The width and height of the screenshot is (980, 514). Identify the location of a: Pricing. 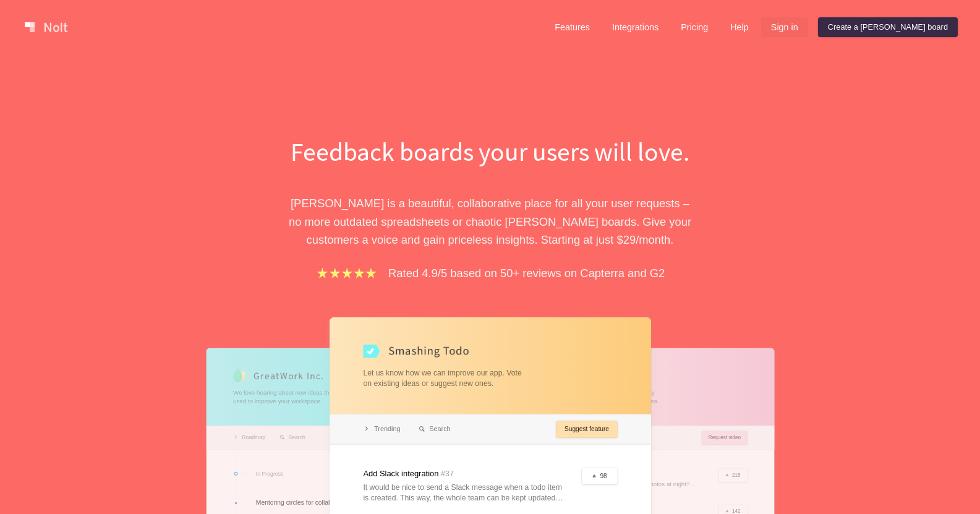
(694, 27).